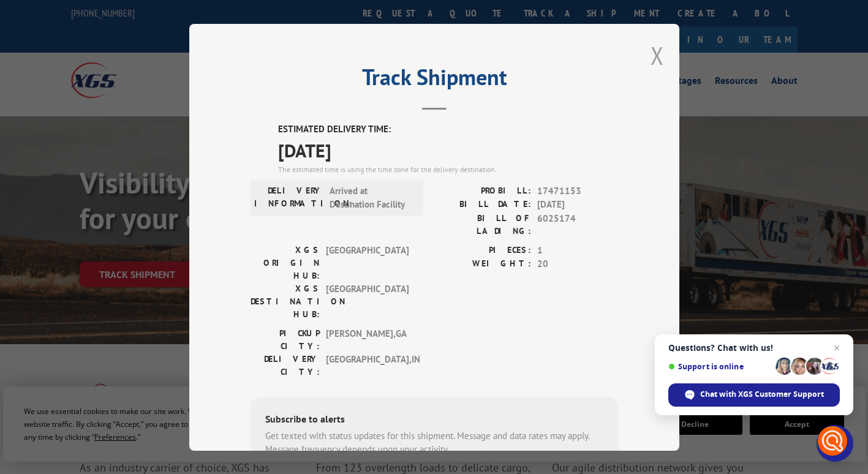 This screenshot has height=474, width=868. I want to click on label: ESTIMATED DELIVERY TIME:, so click(447, 130).